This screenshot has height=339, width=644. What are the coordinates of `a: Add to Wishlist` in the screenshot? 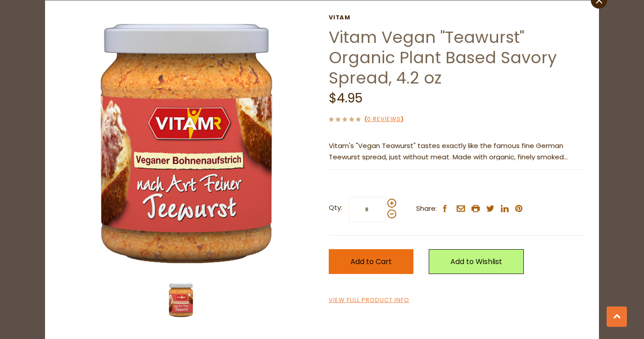 It's located at (477, 261).